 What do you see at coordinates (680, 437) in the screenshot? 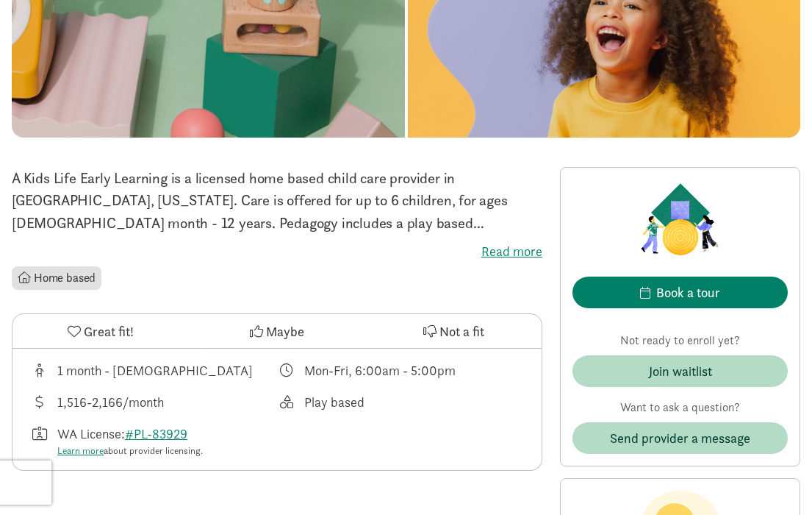
I see `span: Send provider a message` at bounding box center [680, 437].